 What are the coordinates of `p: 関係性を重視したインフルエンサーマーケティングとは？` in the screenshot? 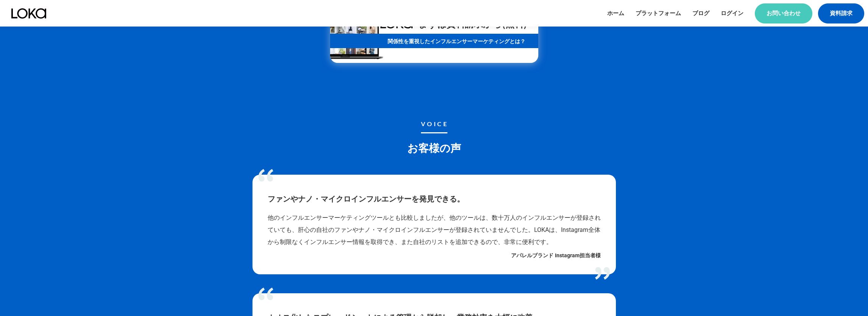 It's located at (457, 40).